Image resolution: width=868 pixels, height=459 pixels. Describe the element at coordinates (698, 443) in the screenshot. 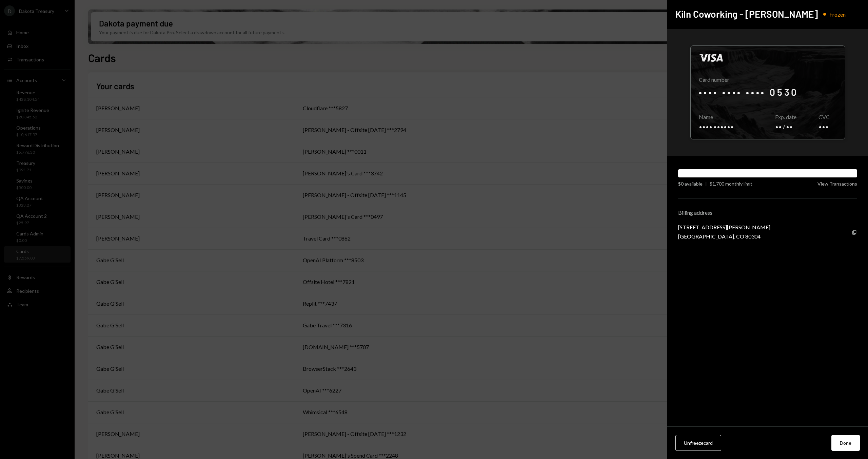

I see `div: Unfreeze card` at that location.